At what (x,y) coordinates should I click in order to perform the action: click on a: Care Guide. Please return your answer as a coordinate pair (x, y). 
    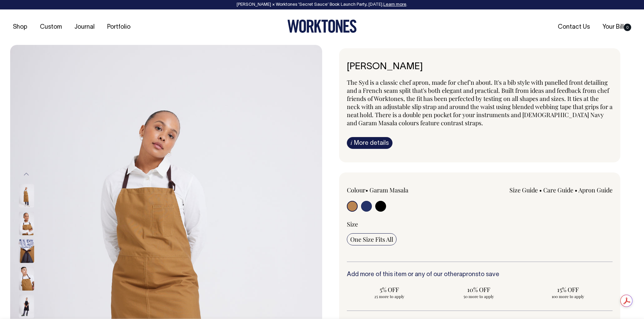
    Looking at the image, I should click on (558, 190).